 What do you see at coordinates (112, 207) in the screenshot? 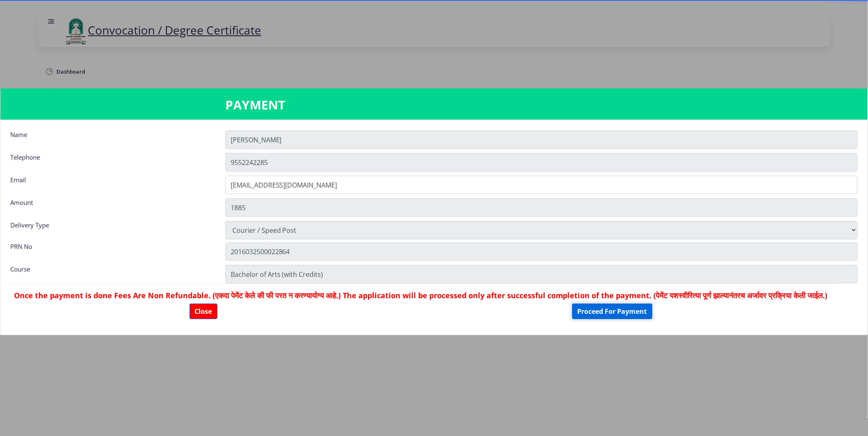
I see `div: Amount` at bounding box center [112, 207].